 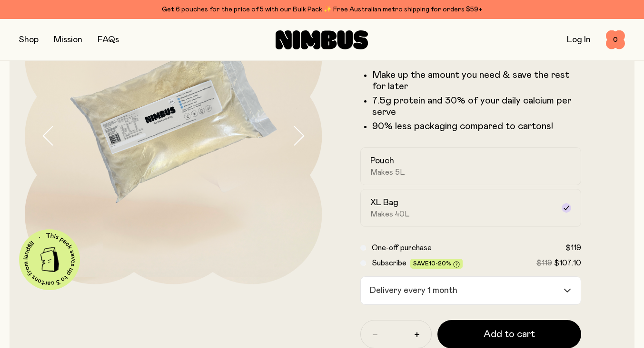 I want to click on input: Search for option, so click(x=512, y=290).